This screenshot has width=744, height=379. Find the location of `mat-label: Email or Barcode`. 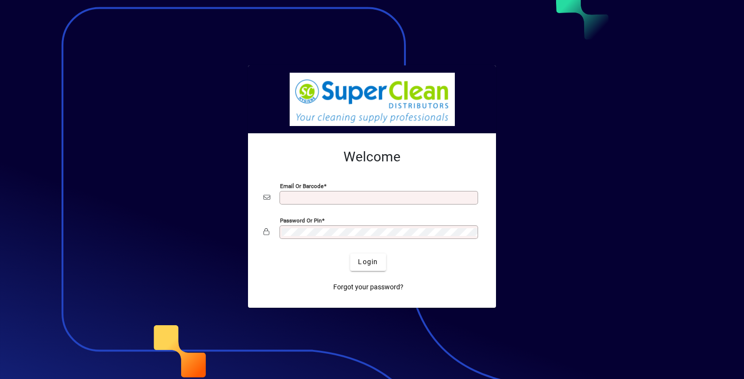

mat-label: Email or Barcode is located at coordinates (302, 185).